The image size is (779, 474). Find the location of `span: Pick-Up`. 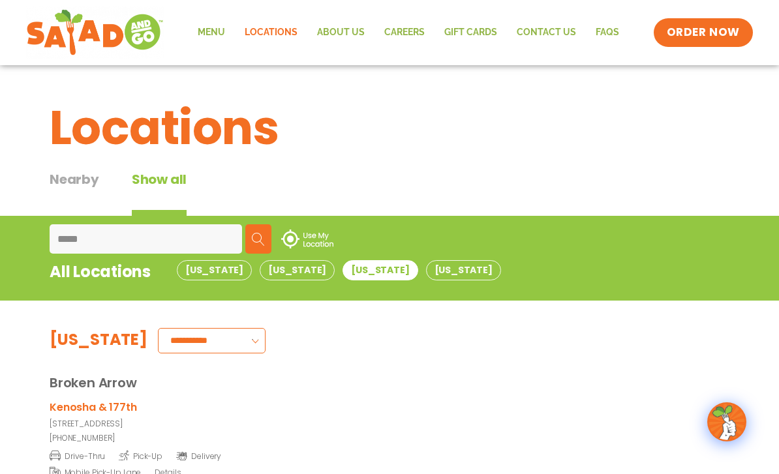

span: Pick-Up is located at coordinates (140, 456).